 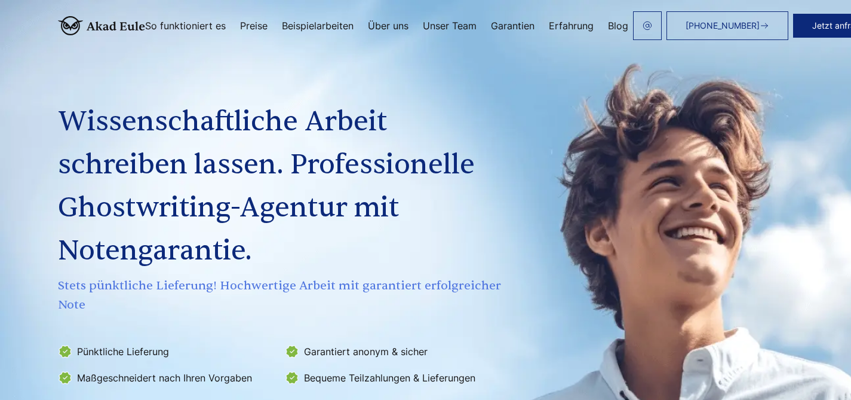 I want to click on li: Bequeme Teilzahlungen & Lieferungen, so click(x=395, y=377).